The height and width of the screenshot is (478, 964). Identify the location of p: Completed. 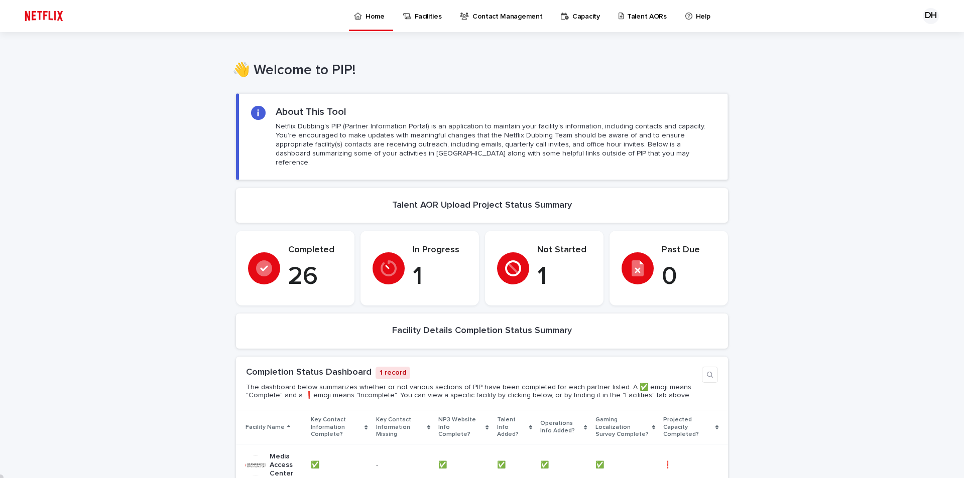
(315, 250).